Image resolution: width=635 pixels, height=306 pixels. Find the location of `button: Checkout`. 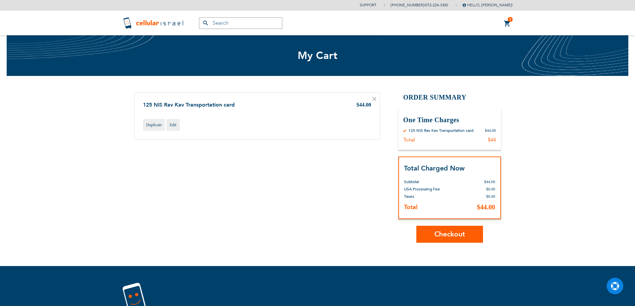

button: Checkout is located at coordinates (449, 234).